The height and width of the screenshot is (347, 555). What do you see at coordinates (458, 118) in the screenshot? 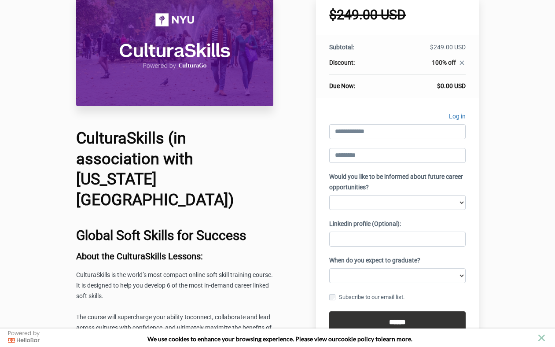
I see `a: Log in` at bounding box center [458, 118].